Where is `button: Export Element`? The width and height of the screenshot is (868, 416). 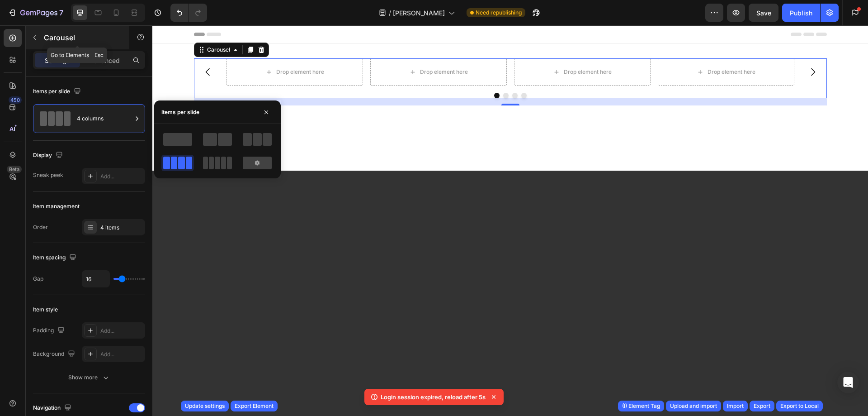 button: Export Element is located at coordinates (254, 406).